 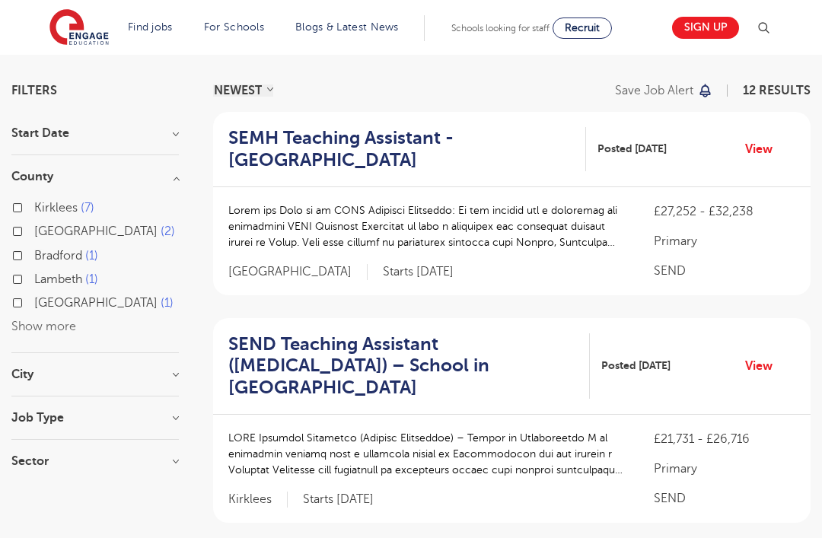 I want to click on p: Save job alert, so click(x=654, y=91).